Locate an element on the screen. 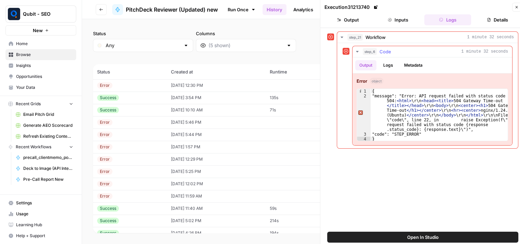 The width and height of the screenshot is (520, 244). span: Open In Studio is located at coordinates (423, 237).